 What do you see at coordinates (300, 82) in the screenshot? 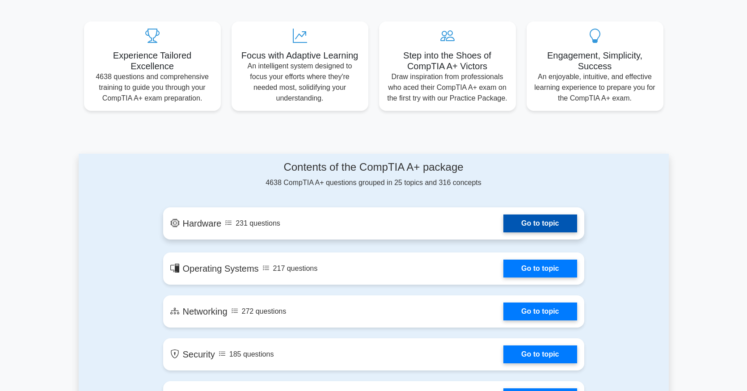
I see `p: An intelligent system designed to focus your efforts where they're needed most, solidifying your ...` at bounding box center [300, 82].